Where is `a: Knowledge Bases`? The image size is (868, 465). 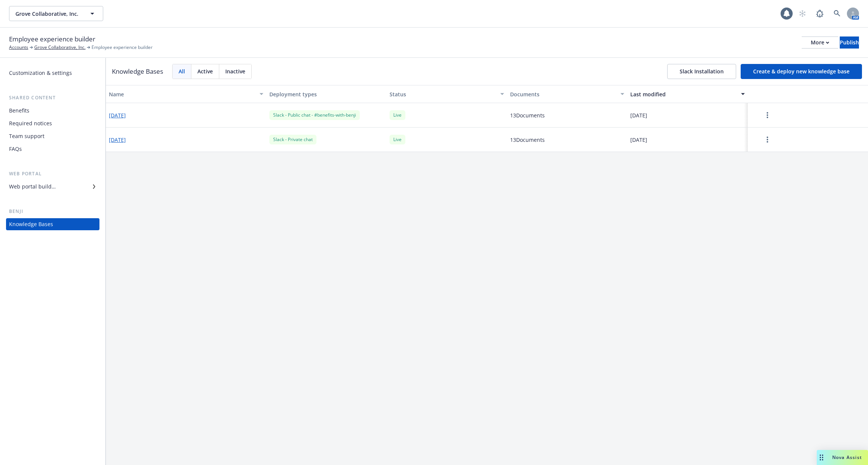
a: Knowledge Bases is located at coordinates (53, 225).